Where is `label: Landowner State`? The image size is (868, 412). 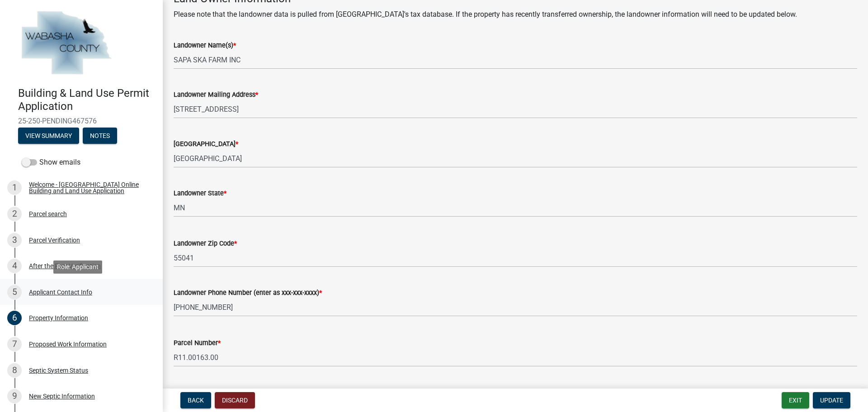
label: Landowner State is located at coordinates (200, 194).